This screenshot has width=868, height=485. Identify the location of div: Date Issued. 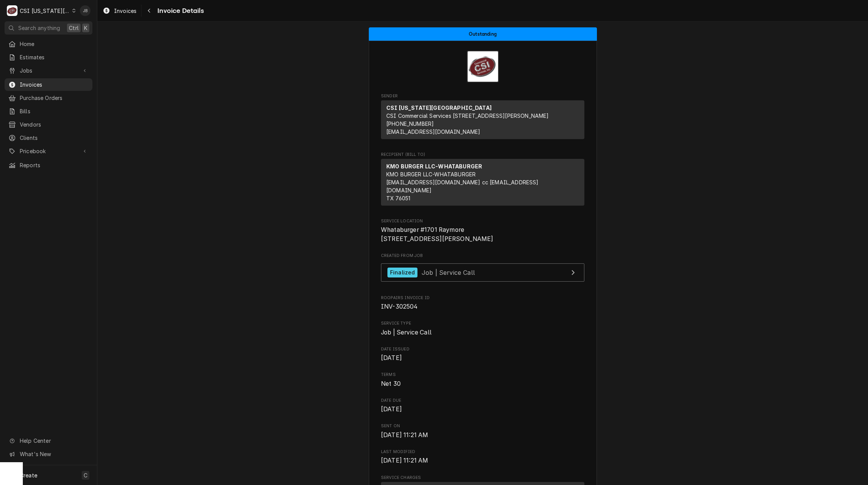
(482, 355).